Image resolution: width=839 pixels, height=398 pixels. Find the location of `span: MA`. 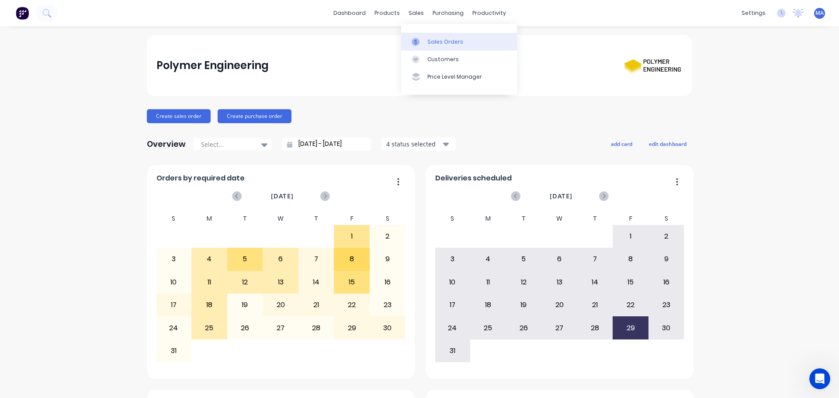

span: MA is located at coordinates (819, 13).